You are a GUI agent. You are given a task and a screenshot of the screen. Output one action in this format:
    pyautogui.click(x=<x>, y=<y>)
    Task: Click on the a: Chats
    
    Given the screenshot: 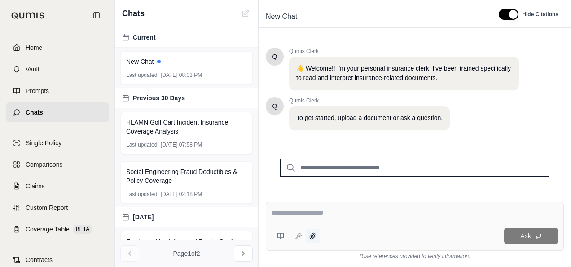 What is the action you would take?
    pyautogui.click(x=57, y=112)
    